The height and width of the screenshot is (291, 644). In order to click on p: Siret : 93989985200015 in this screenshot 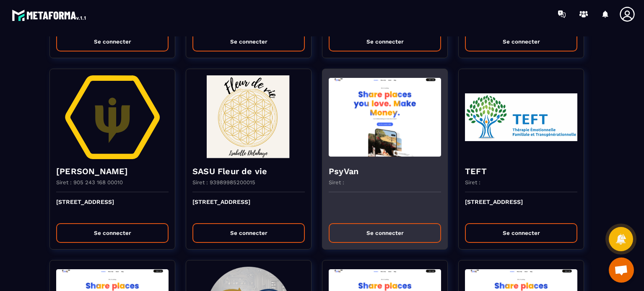, I will do `click(224, 182)`.